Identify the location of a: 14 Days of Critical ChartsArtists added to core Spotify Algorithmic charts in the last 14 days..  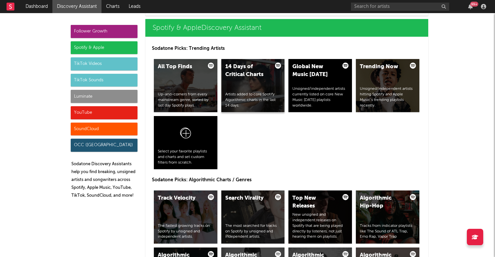
(253, 86).